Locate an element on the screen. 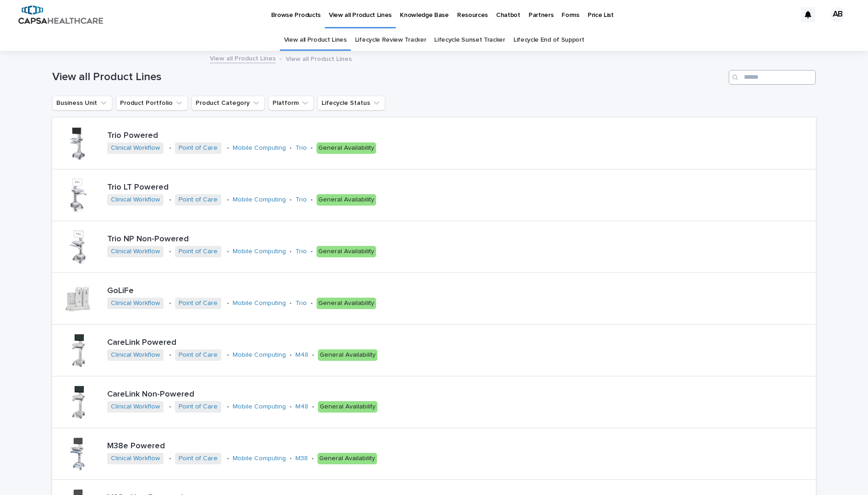  p: View all Product Lines is located at coordinates (319, 58).